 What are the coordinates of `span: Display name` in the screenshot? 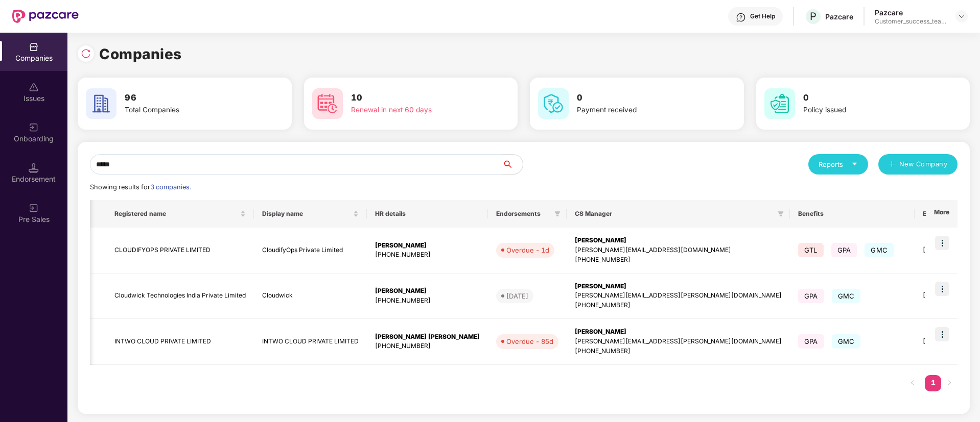 It's located at (306, 214).